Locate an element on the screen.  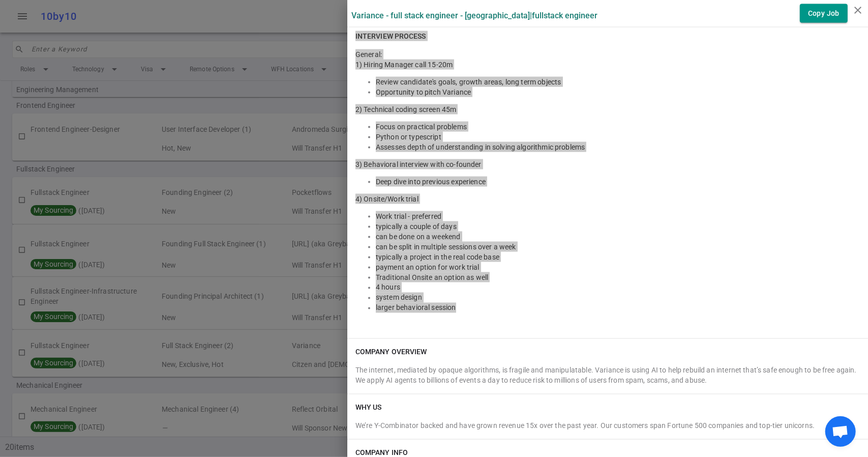
li: typically a couple of days is located at coordinates (618, 226).